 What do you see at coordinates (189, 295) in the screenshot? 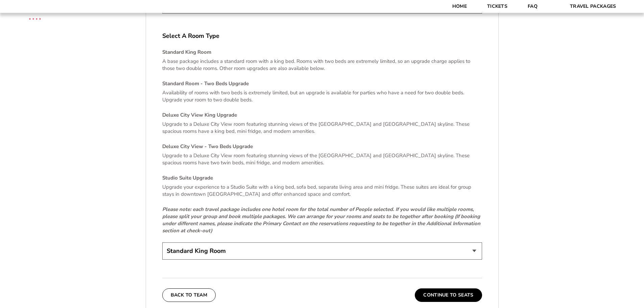
I see `button: Back To Team` at bounding box center [189, 295].